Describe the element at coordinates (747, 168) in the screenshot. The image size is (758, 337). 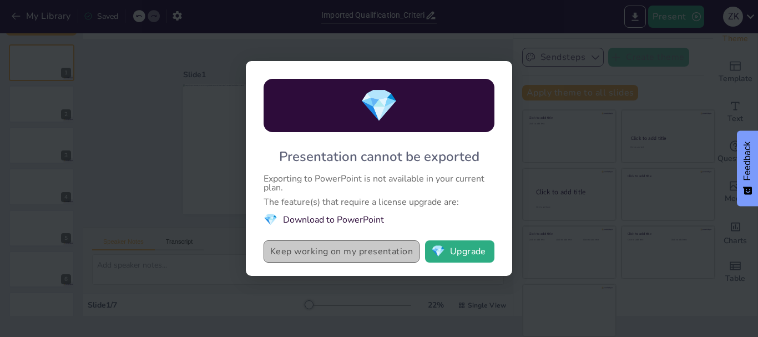
I see `button: Feedback - Show survey` at that location.